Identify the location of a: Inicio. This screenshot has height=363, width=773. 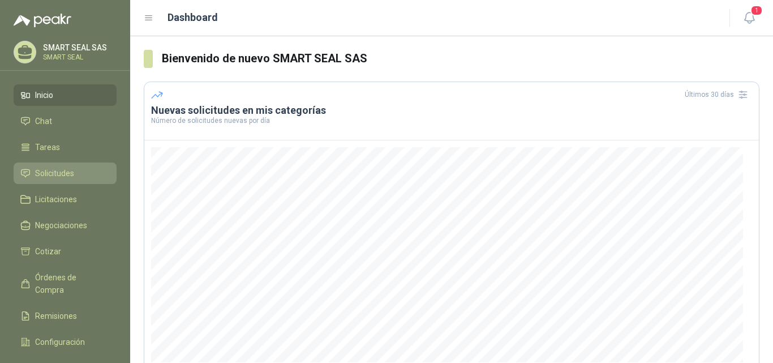
(65, 95).